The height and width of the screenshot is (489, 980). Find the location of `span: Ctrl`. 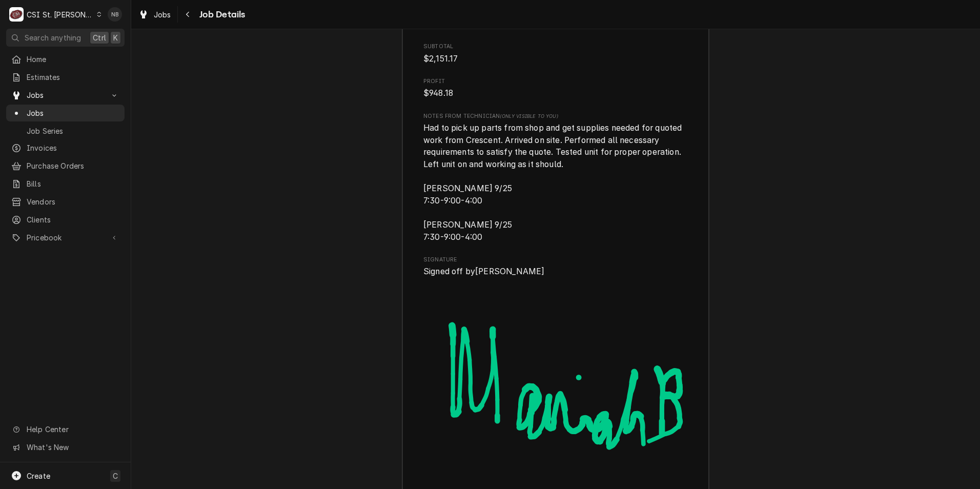

span: Ctrl is located at coordinates (99, 38).